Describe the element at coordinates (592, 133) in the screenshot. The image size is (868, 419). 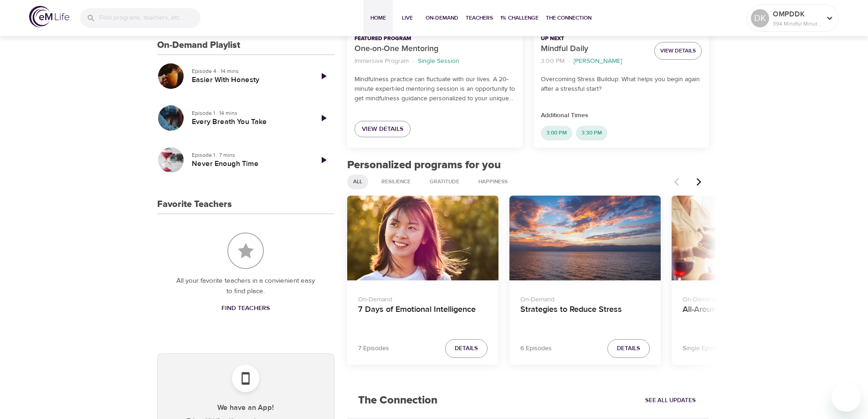
I see `div: 3:30 PM` at that location.